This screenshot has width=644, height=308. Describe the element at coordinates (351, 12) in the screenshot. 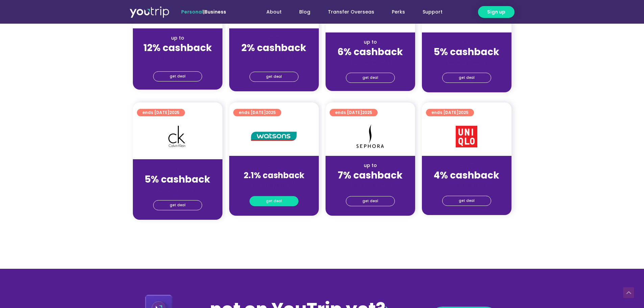

I see `a: Transfer Overseas` at that location.